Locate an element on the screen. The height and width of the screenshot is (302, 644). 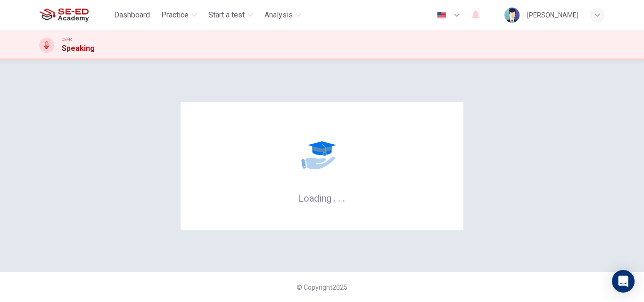
span: Dashboard is located at coordinates (132, 15).